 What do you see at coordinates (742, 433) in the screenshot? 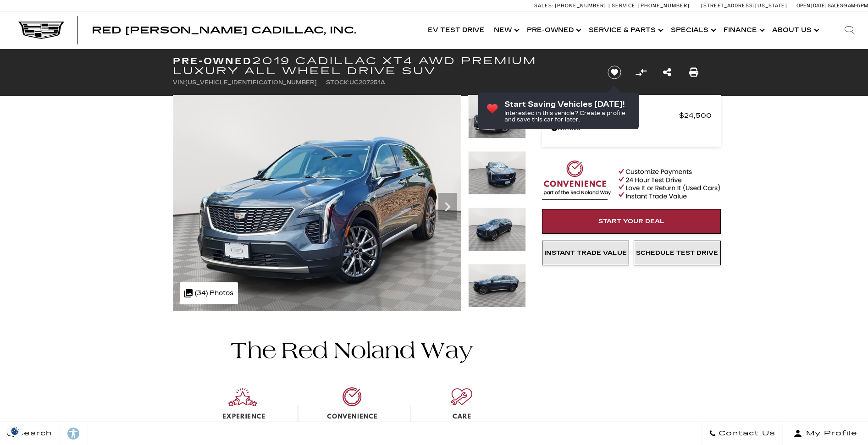
I see `a: Contact Us` at bounding box center [742, 433].